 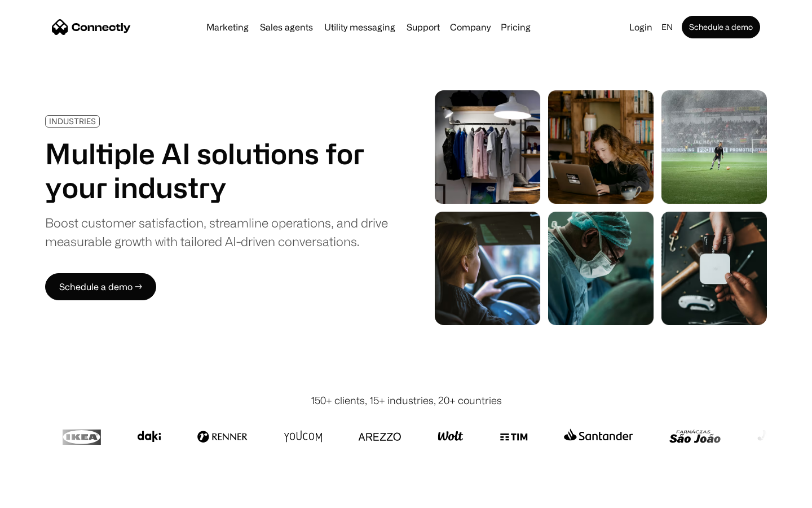 I want to click on div: Company, so click(x=470, y=27).